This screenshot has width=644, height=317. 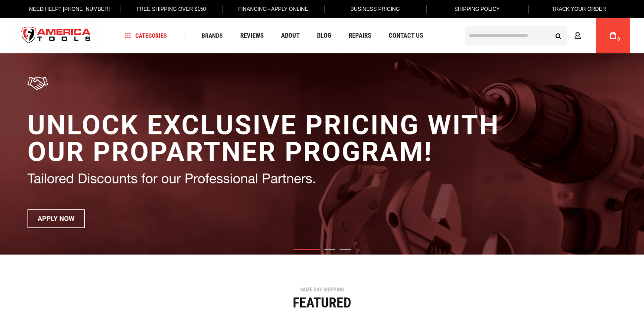 What do you see at coordinates (146, 35) in the screenshot?
I see `a: Categories` at bounding box center [146, 35].